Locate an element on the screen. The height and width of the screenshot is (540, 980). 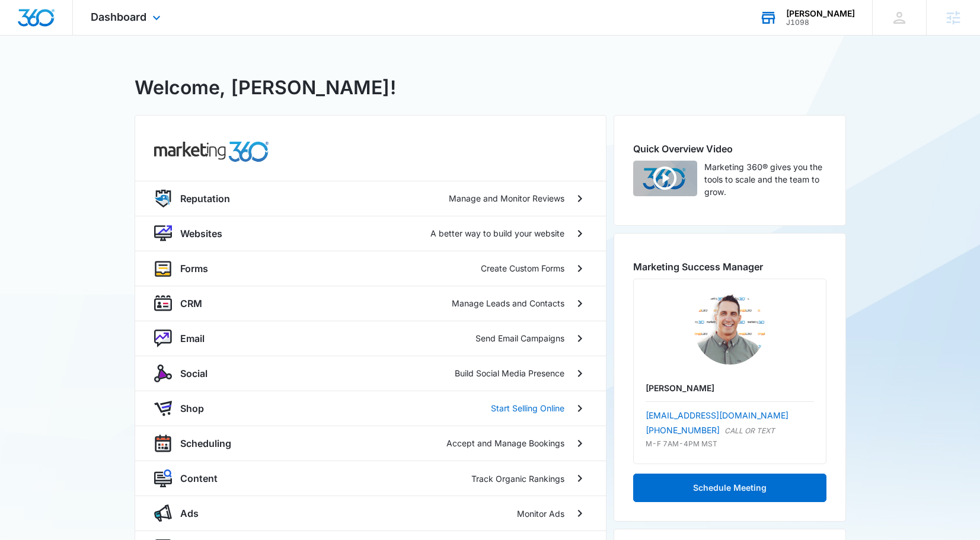
img: nurture is located at coordinates (163, 338).